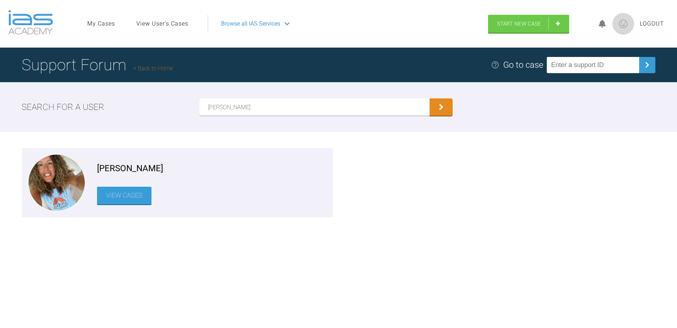 This screenshot has height=328, width=677. I want to click on span: Start New Case, so click(519, 24).